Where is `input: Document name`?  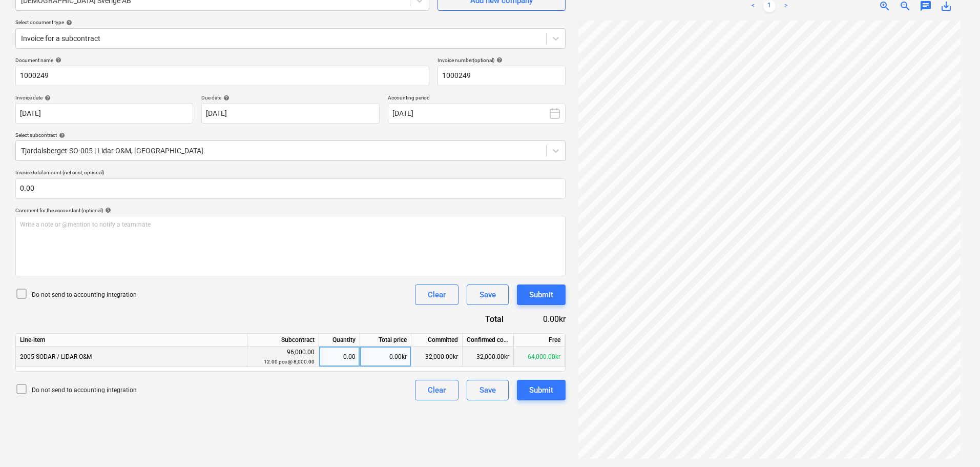 input: Document name is located at coordinates (223, 76).